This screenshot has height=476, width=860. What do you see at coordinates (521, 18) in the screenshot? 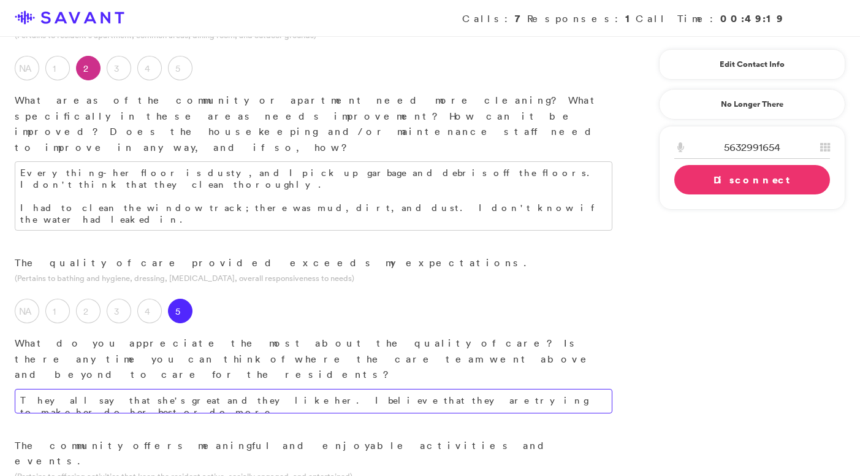
I see `strong: 7` at bounding box center [521, 18].